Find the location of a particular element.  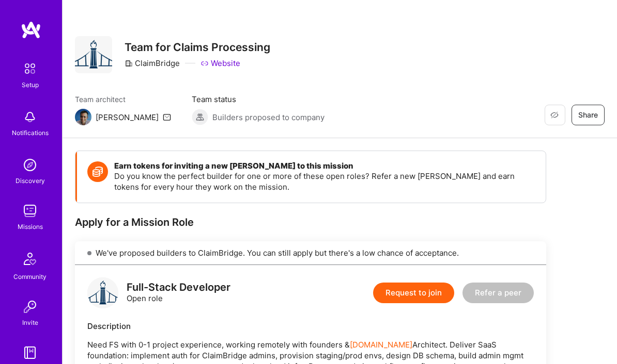

div: Missions is located at coordinates (30, 227).